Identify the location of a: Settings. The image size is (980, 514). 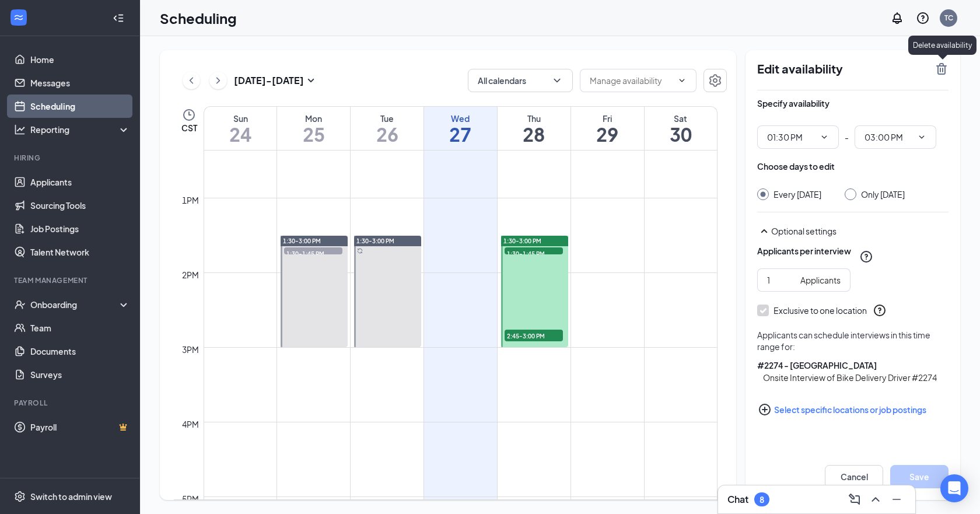
(715, 80).